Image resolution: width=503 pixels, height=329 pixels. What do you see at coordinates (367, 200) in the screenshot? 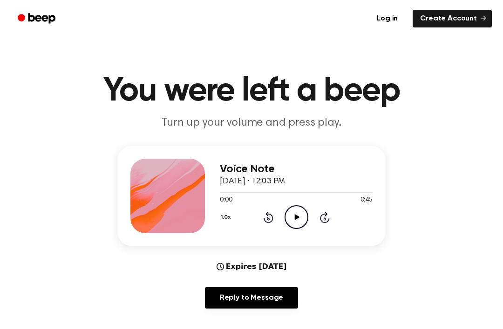
I see `span: 0:45` at bounding box center [367, 200].